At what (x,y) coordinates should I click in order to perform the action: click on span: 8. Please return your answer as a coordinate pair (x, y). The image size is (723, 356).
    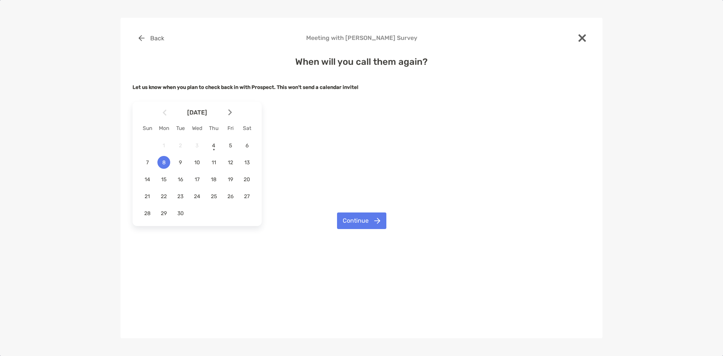
    Looking at the image, I should click on (164, 162).